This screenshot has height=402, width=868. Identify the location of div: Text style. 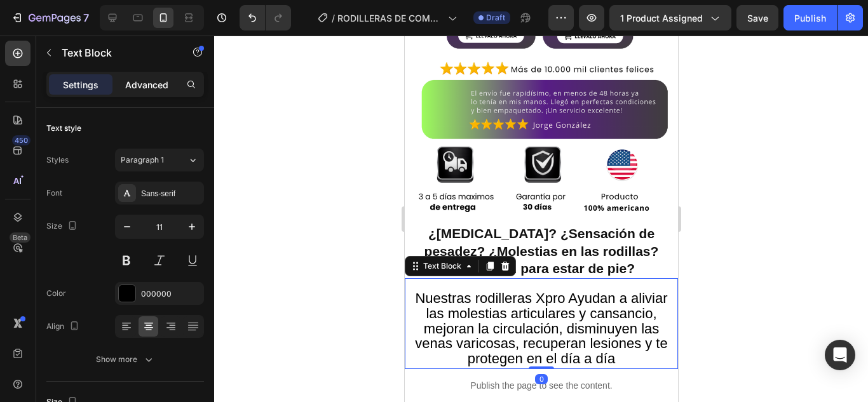
(63, 128).